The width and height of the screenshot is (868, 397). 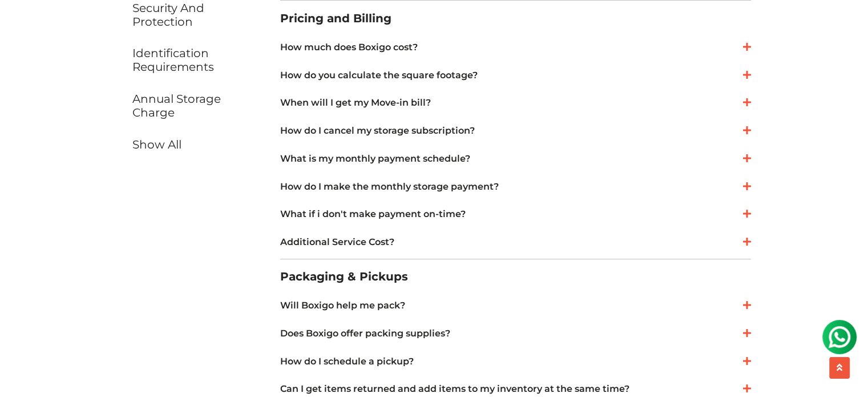 I want to click on a: What is my monthly payment schedule?, so click(x=516, y=159).